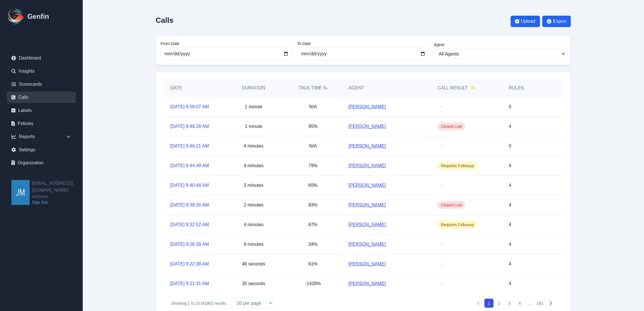 Image resolution: width=644 pixels, height=311 pixels. What do you see at coordinates (16, 17) in the screenshot?
I see `img: Logo` at bounding box center [16, 17].